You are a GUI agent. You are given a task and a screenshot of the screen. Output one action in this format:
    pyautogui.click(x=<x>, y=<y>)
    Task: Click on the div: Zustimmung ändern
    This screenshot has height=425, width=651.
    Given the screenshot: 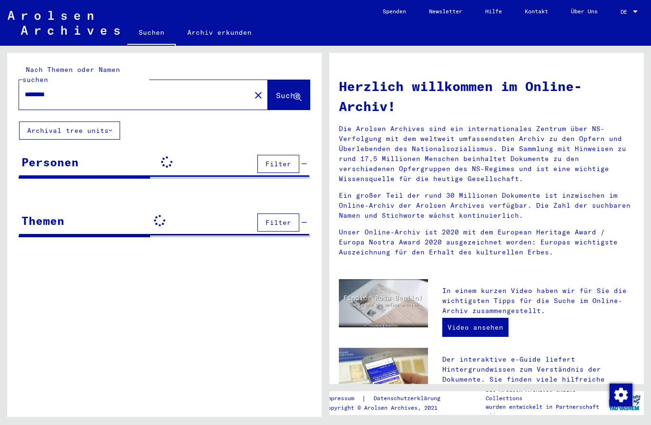 What is the action you would take?
    pyautogui.click(x=621, y=395)
    